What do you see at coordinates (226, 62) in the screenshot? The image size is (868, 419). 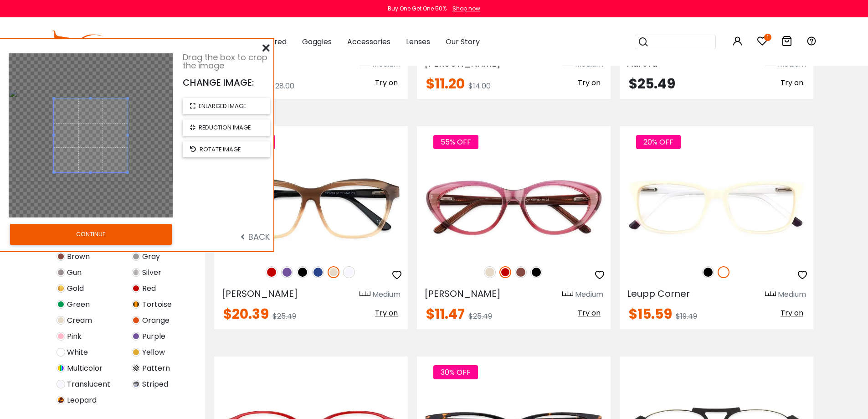 I see `div: Drag the box to crop the image` at bounding box center [226, 62].